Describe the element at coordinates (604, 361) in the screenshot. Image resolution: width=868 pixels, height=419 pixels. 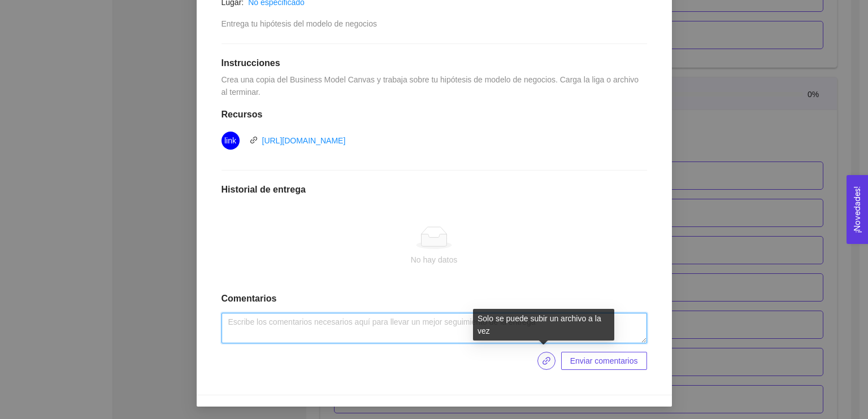
I see `button: Enviar comentarios` at that location.